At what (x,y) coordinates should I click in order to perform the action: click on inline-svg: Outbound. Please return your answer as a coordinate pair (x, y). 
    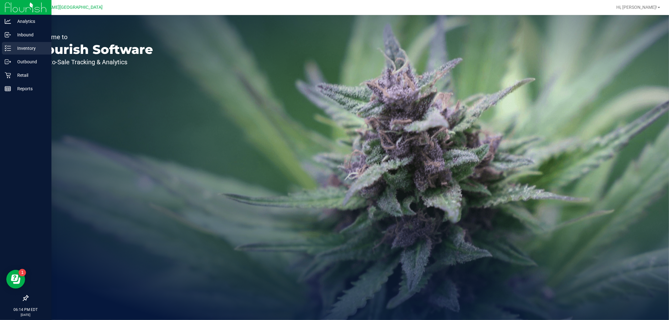
    Looking at the image, I should click on (8, 62).